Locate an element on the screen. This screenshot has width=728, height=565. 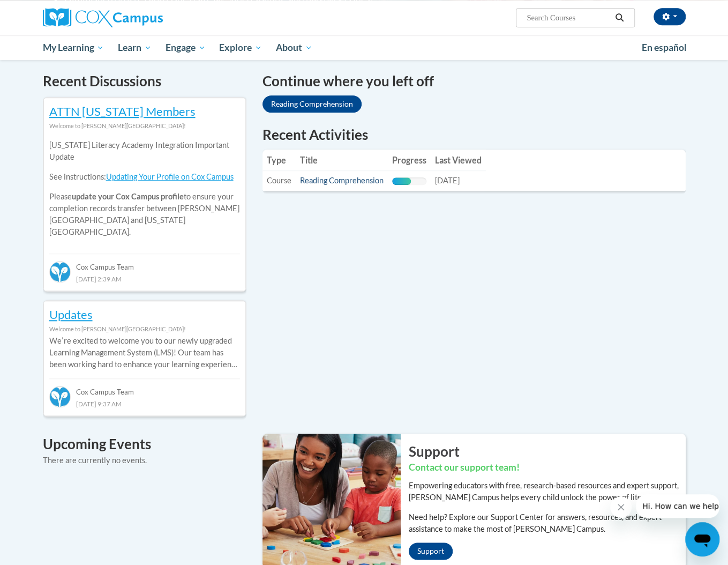
h4: Recent Discussions is located at coordinates (144, 81).